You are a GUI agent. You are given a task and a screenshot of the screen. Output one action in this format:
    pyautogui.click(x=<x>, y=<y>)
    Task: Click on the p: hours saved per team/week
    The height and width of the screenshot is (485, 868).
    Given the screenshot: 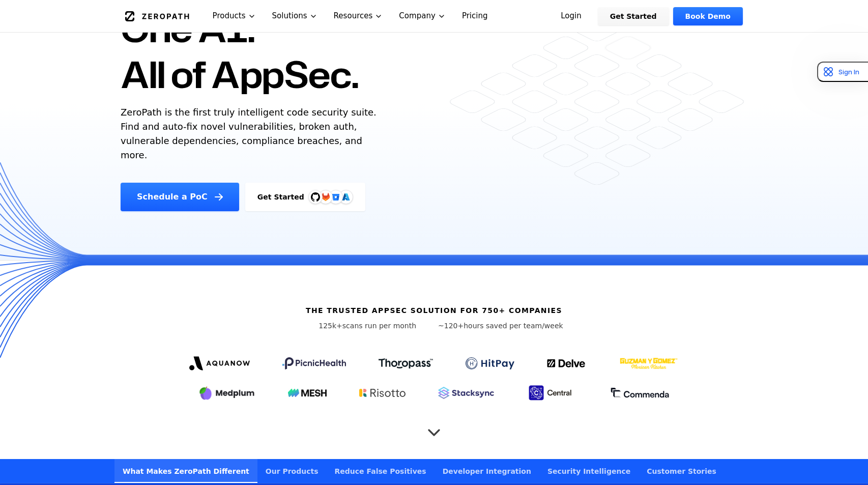 What is the action you would take?
    pyautogui.click(x=501, y=326)
    